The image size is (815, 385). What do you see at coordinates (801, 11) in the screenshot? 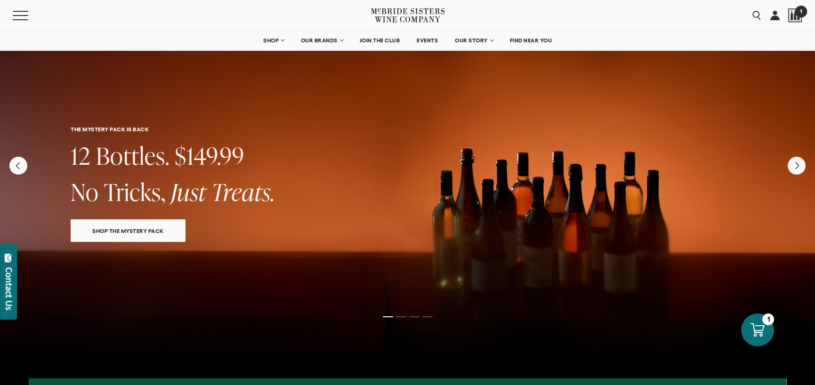
I see `span: 1` at bounding box center [801, 11].